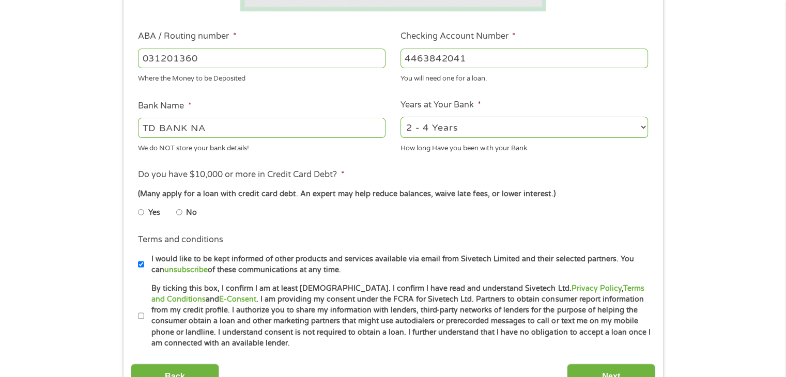 This screenshot has width=786, height=377. I want to click on a: Terms and Conditions, so click(398, 294).